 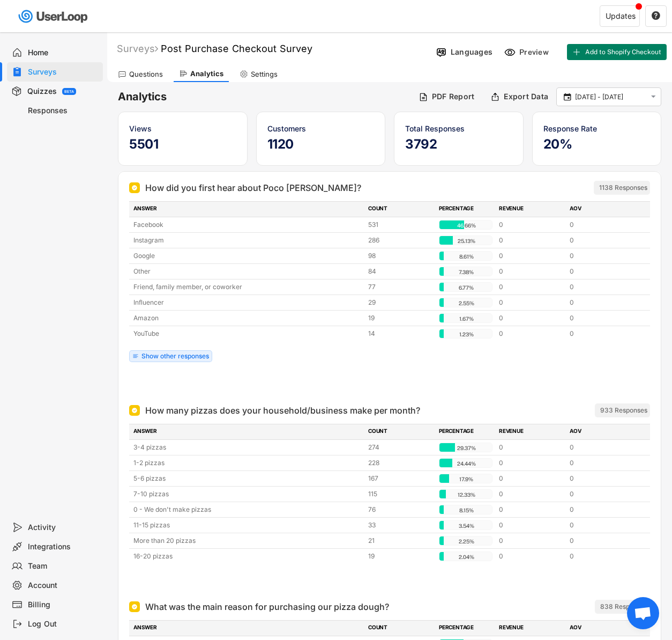 What do you see at coordinates (466, 525) in the screenshot?
I see `div: 3.54%` at bounding box center [466, 525].